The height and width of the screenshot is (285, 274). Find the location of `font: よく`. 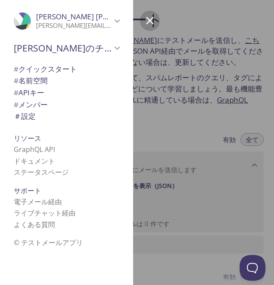

font: よく is located at coordinates (21, 224).